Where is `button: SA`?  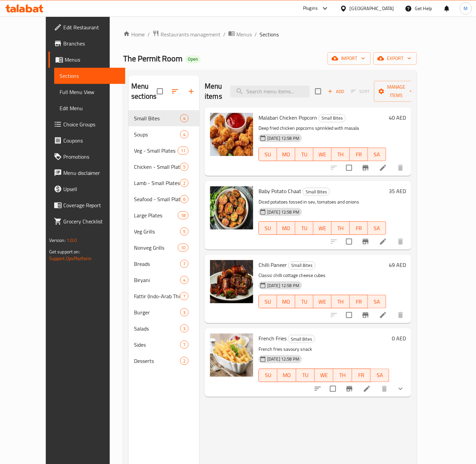 button: SA is located at coordinates (377, 154).